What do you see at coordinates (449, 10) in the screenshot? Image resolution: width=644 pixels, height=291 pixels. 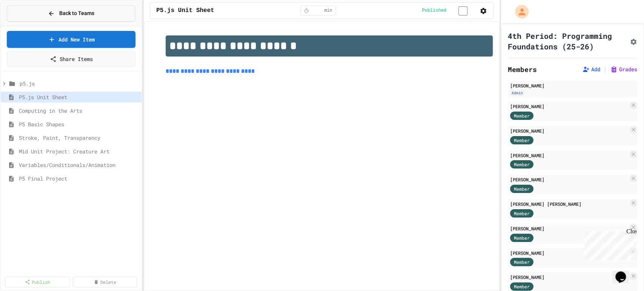 I see `div: Content is published and visible to students` at bounding box center [449, 10].